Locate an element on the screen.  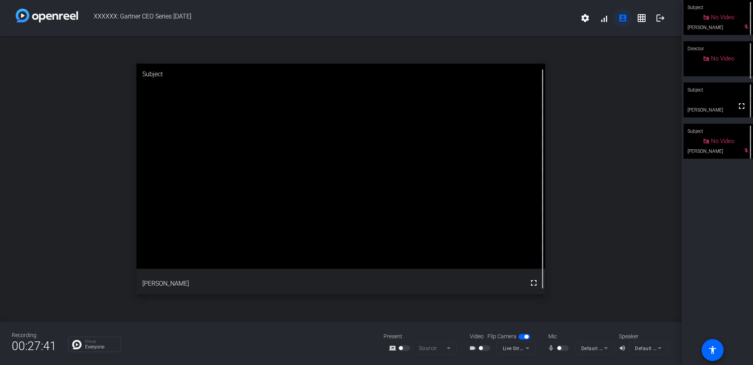
span: Flip Camera is located at coordinates (502, 336).